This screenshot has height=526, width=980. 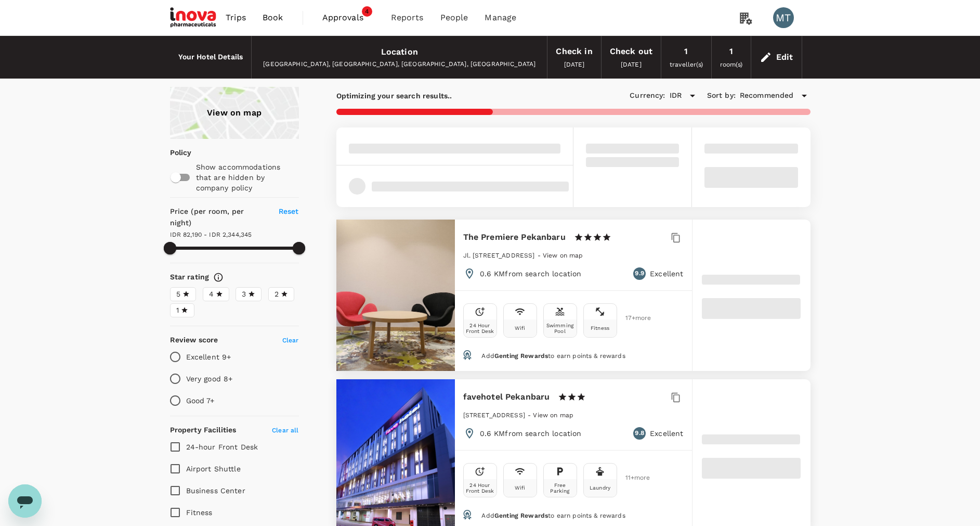 I want to click on div: Edit, so click(x=785, y=57).